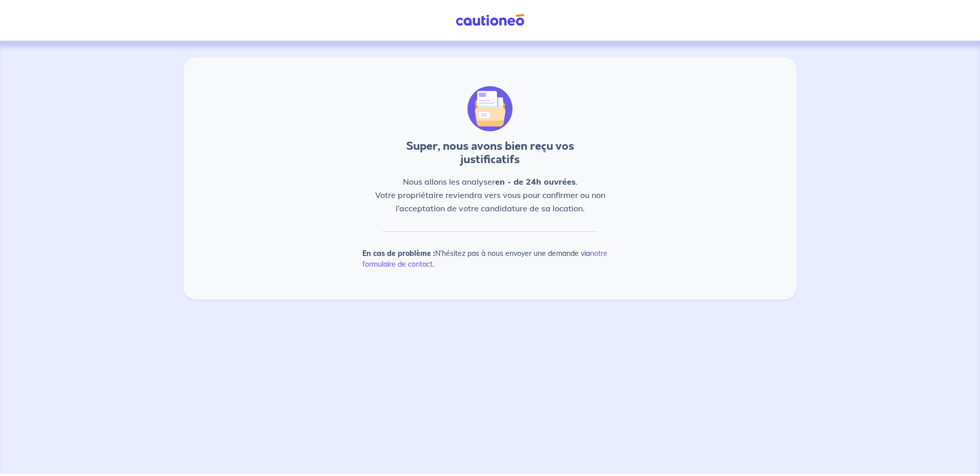 The image size is (980, 476). What do you see at coordinates (490, 195) in the screenshot?
I see `span: Nous allons les analyser . Votre propriétaire reviendra vers vous pour confirmer ou non l’accepta...` at bounding box center [490, 195].